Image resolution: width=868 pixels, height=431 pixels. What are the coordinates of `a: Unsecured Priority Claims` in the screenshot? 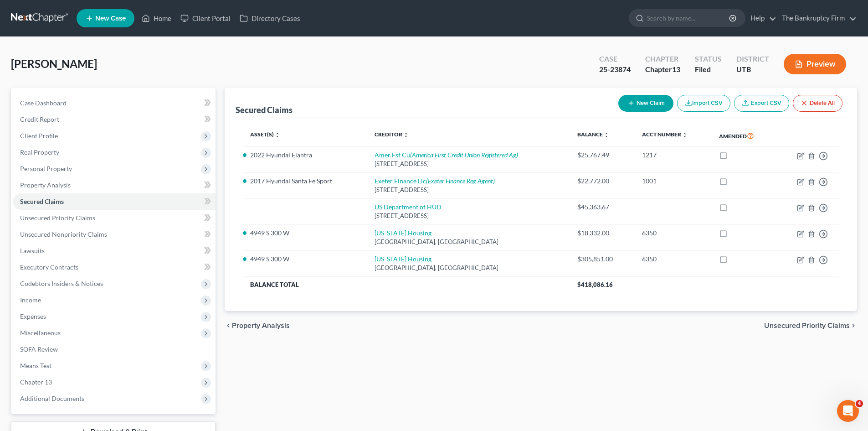 It's located at (114, 218).